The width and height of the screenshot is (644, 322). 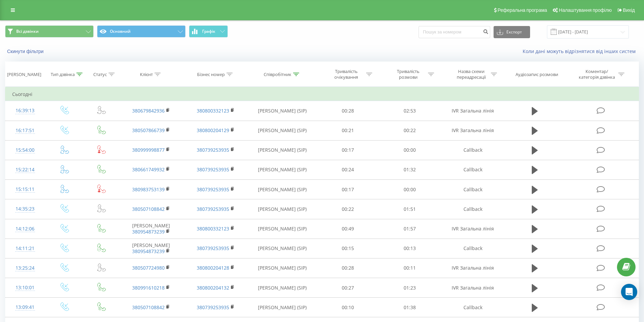 I want to click on td: 00:27, so click(x=348, y=287).